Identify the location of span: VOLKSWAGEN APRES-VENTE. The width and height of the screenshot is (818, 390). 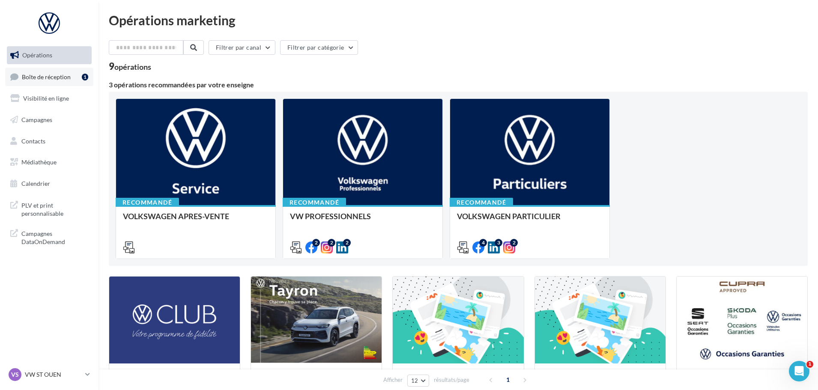
(176, 216).